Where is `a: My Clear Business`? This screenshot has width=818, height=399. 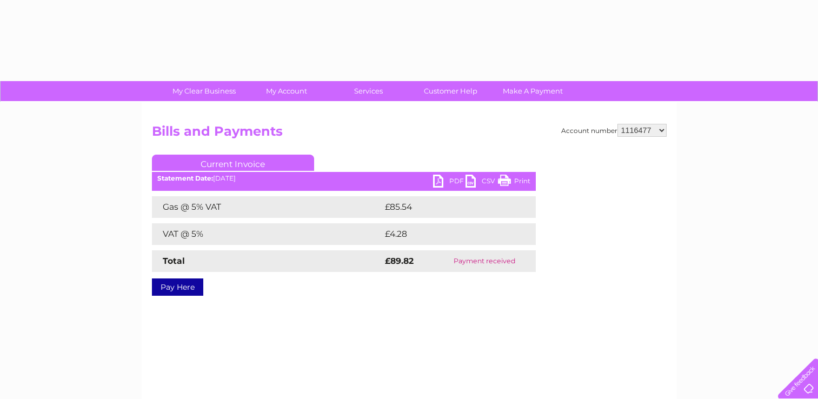
a: My Clear Business is located at coordinates (204, 91).